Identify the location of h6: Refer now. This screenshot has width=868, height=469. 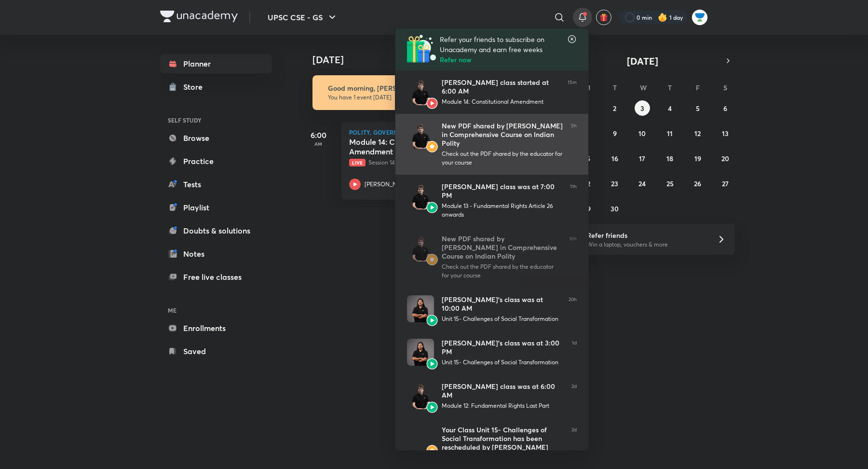
(504, 59).